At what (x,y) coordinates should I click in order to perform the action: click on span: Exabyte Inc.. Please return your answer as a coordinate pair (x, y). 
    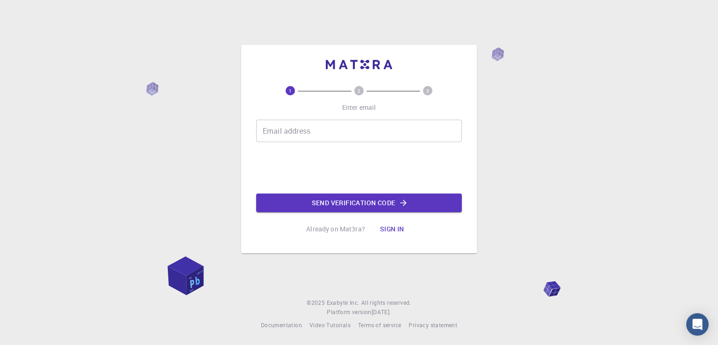
    Looking at the image, I should click on (343, 303).